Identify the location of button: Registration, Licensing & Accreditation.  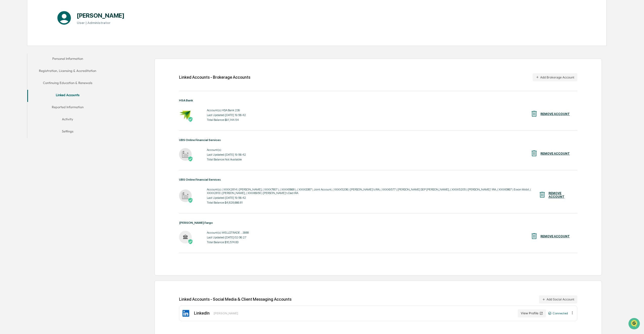
(68, 72).